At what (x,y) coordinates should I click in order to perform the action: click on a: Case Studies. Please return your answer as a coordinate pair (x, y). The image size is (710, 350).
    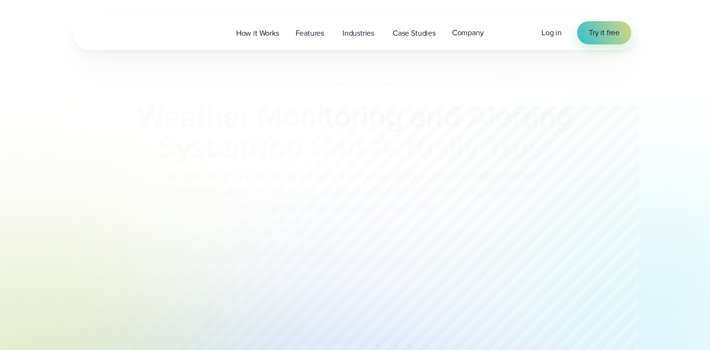
    Looking at the image, I should click on (414, 33).